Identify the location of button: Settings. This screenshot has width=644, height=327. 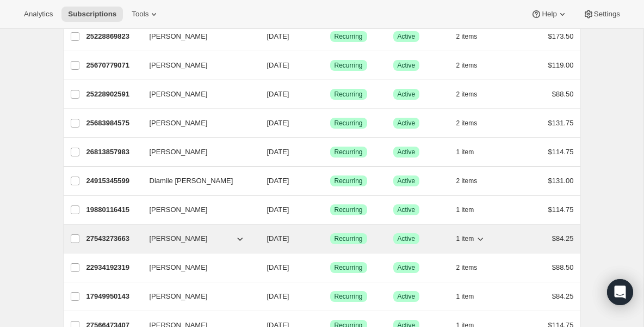
(601, 14).